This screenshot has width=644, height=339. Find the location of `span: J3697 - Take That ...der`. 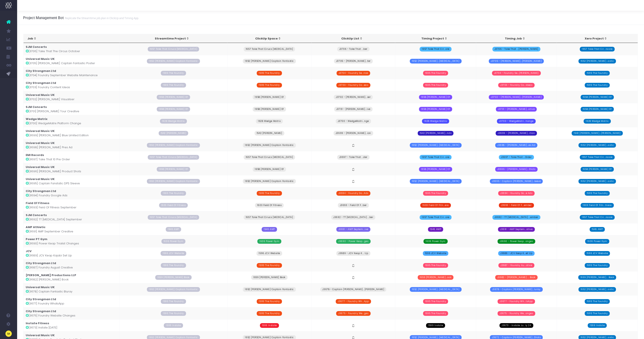

span: J3697 - Take That ...der is located at coordinates (353, 157).